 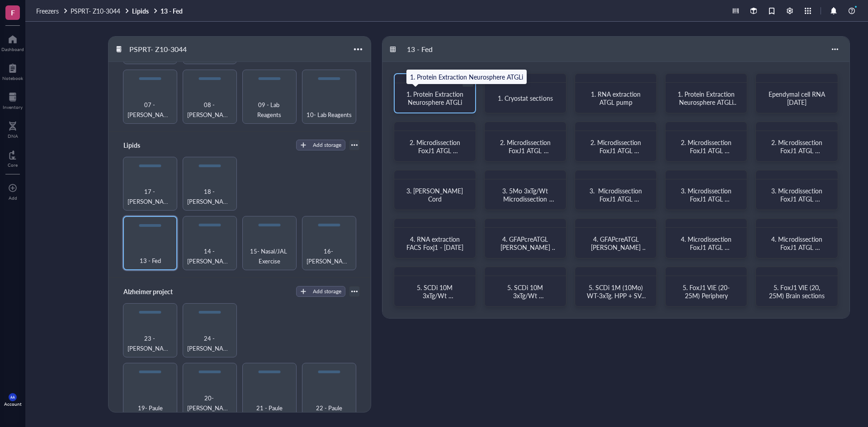 What do you see at coordinates (13, 71) in the screenshot?
I see `a: Notebook` at bounding box center [13, 71].